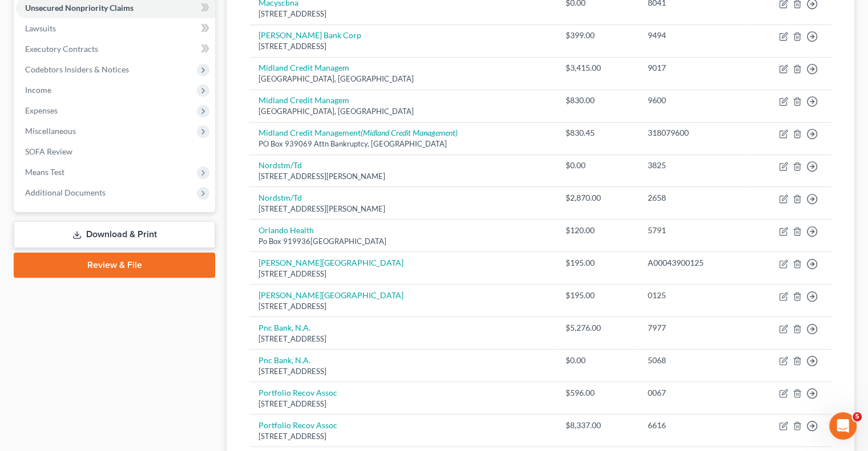 The image size is (868, 451). What do you see at coordinates (598, 328) in the screenshot?
I see `div: $5,276.00` at bounding box center [598, 328].